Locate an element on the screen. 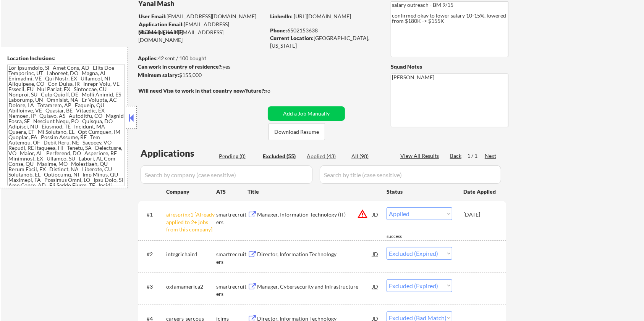  div: #1 is located at coordinates (153, 215).